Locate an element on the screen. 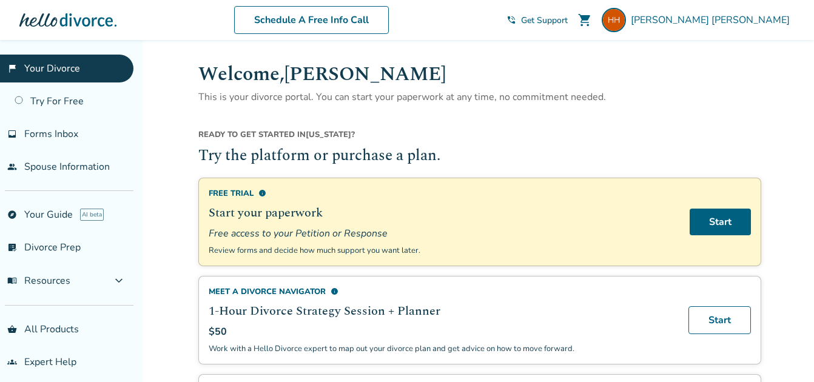 This screenshot has height=382, width=814. span: Ready to get started in is located at coordinates (252, 135).